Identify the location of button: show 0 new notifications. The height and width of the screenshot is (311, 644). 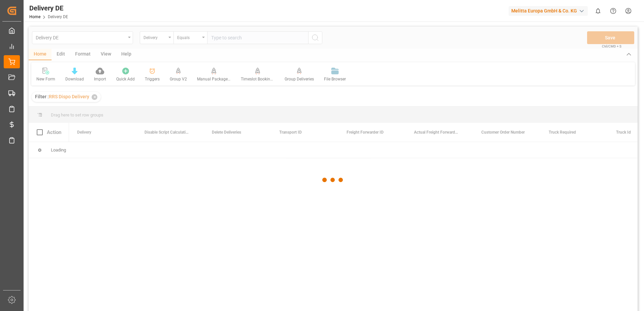
(598, 11).